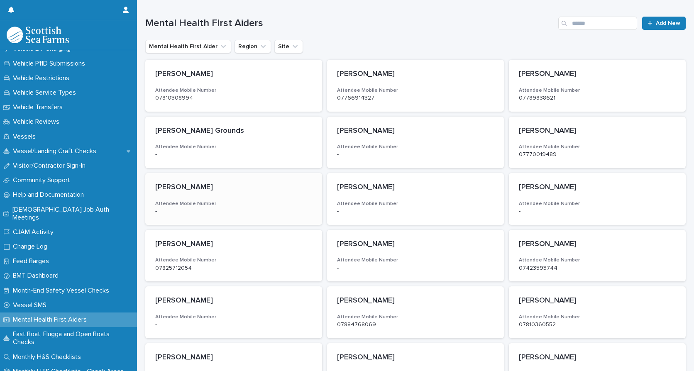 This screenshot has width=694, height=371. What do you see at coordinates (350, 23) in the screenshot?
I see `h1: Mental Health First Aiders` at bounding box center [350, 23].